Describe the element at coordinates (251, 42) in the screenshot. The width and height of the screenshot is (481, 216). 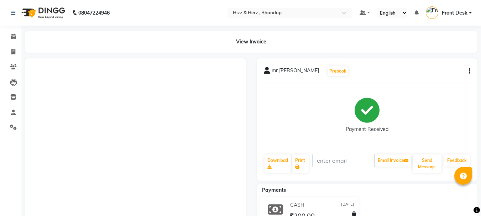
I see `div: View Invoice` at that location.